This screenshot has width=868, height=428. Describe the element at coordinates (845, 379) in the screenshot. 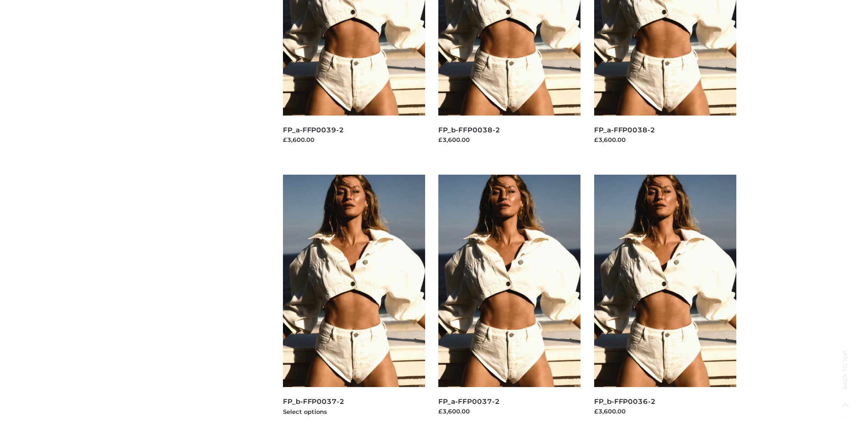

I see `span: Back to top` at that location.